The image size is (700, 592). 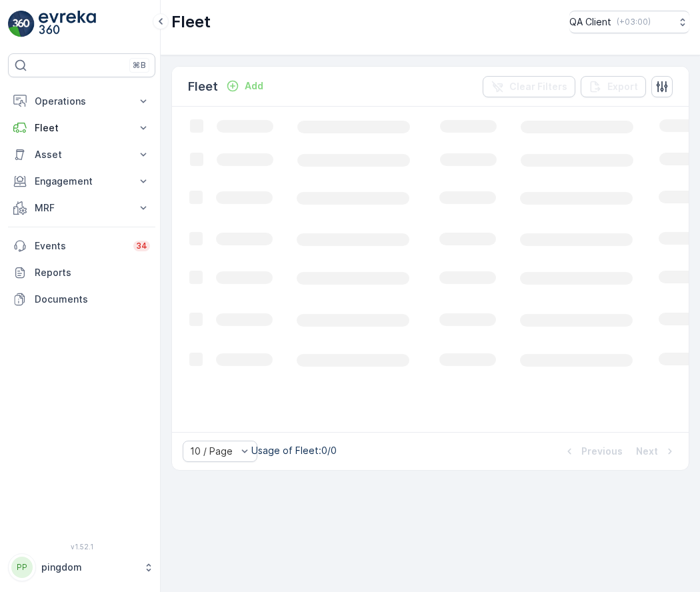 I want to click on p: Engagement, so click(x=81, y=181).